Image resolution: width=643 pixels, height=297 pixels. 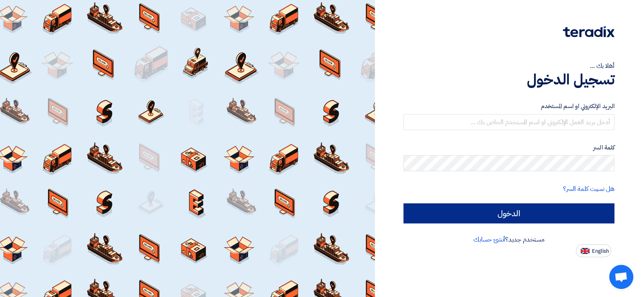 I want to click on div: أهلا بك ..., so click(x=509, y=66).